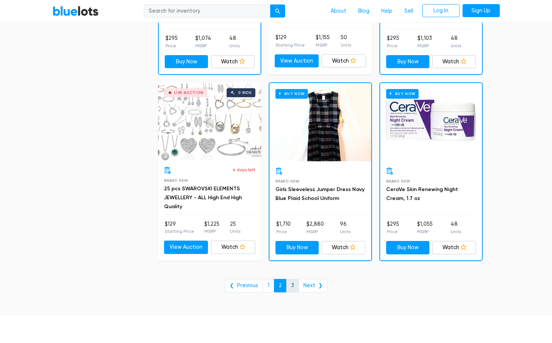  What do you see at coordinates (315, 228) in the screenshot?
I see `li: $2,880` at bounding box center [315, 228].